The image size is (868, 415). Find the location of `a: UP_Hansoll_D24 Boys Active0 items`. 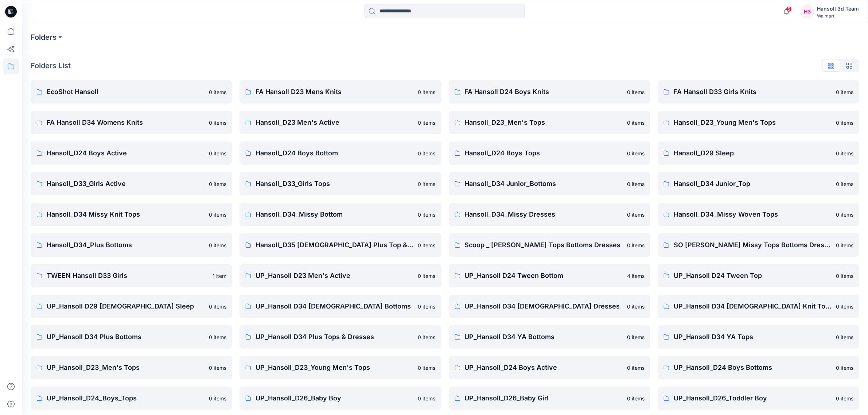

a: UP_Hansoll_D24 Boys Active0 items is located at coordinates (549, 368).